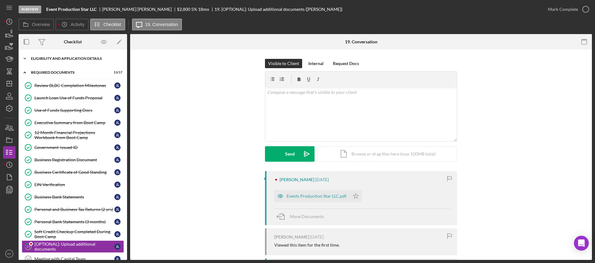  Describe the element at coordinates (361, 42) in the screenshot. I see `div: 19. Conversation` at that location.